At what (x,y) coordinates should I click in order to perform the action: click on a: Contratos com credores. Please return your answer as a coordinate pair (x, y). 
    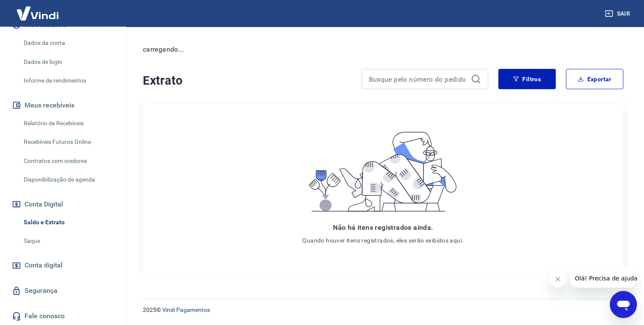
    Looking at the image, I should click on (68, 161).